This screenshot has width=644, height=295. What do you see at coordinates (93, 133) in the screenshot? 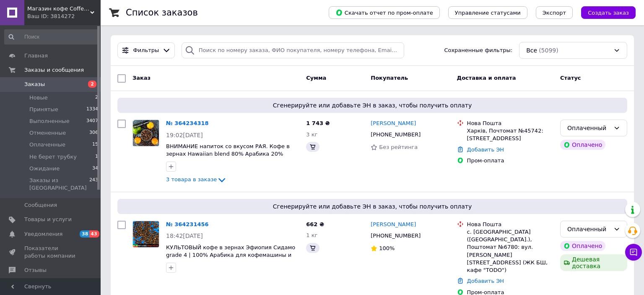
I see `span: 306` at bounding box center [93, 133].